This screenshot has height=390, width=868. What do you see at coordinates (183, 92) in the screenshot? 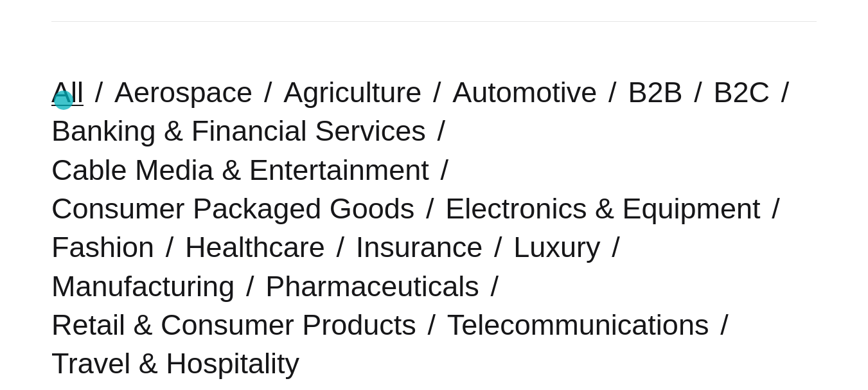
I see `a: Aerospace` at bounding box center [183, 92].